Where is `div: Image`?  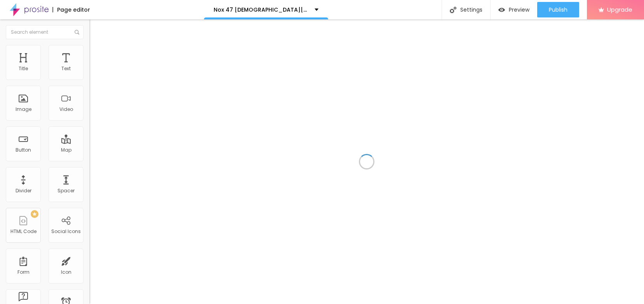 div: Image is located at coordinates (23, 109).